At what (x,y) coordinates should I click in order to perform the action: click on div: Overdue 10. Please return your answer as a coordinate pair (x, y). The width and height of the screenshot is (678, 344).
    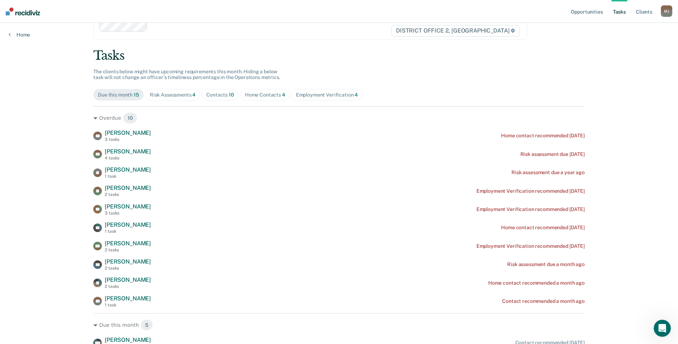
    Looking at the image, I should click on (339, 118).